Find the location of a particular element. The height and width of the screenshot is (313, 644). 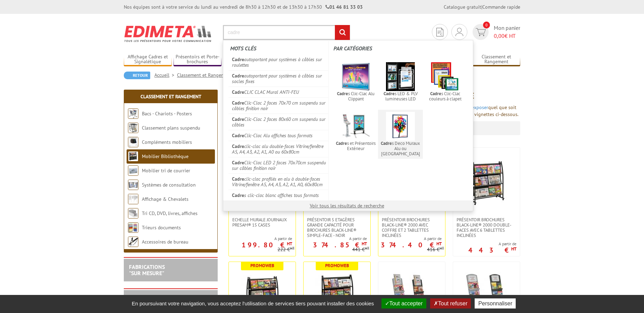

a: Classement plans suspendu is located at coordinates (171, 128).